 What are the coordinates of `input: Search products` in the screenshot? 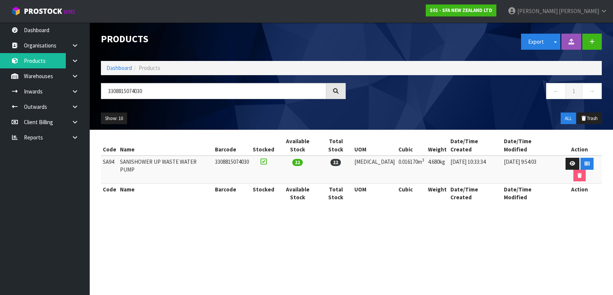 It's located at (213, 91).